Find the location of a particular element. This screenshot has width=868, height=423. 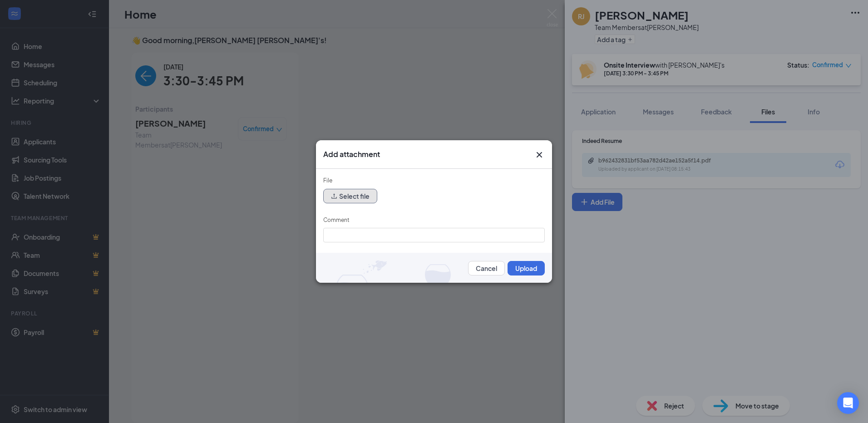

span: upload is located at coordinates (334, 196).